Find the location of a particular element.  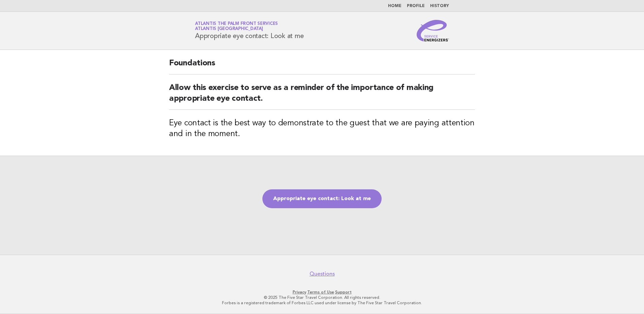

h3: Eye contact is the best way to demonstrate to the guest that we are paying attention and in the m... is located at coordinates (322, 128).